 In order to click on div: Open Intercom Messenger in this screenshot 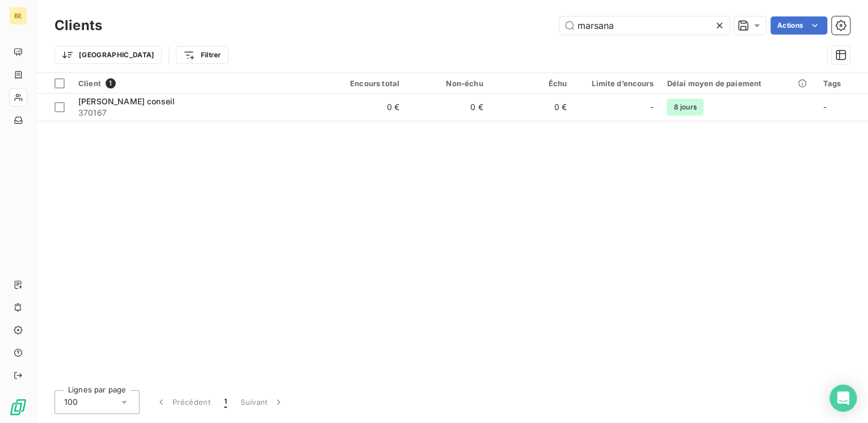, I will do `click(843, 398)`.